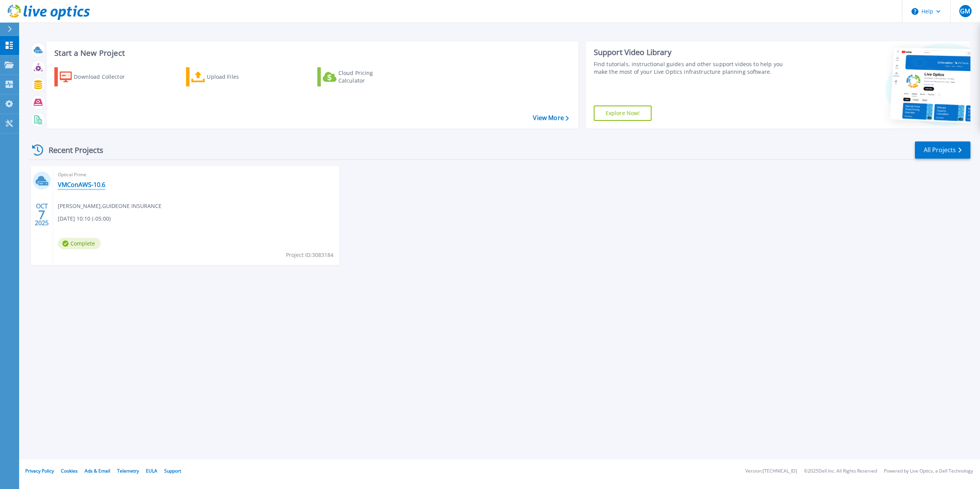  Describe the element at coordinates (311, 53) in the screenshot. I see `h3: Start a New Project` at that location.